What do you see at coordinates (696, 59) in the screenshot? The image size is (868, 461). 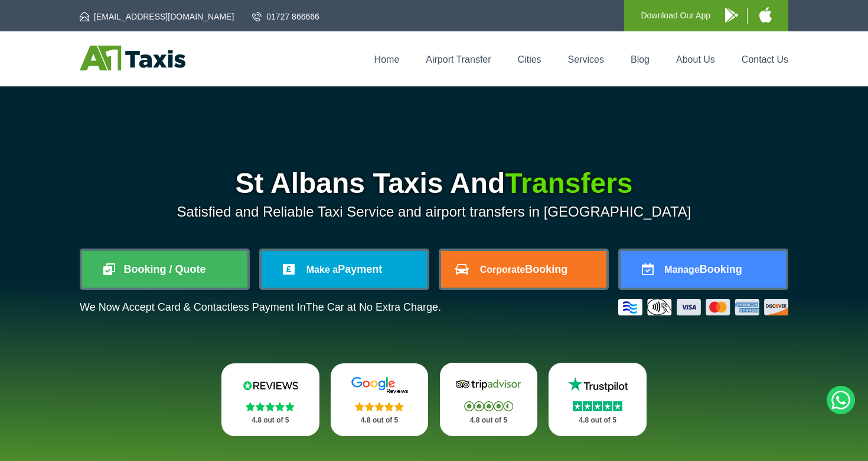 I see `a: About Us` at bounding box center [696, 59].